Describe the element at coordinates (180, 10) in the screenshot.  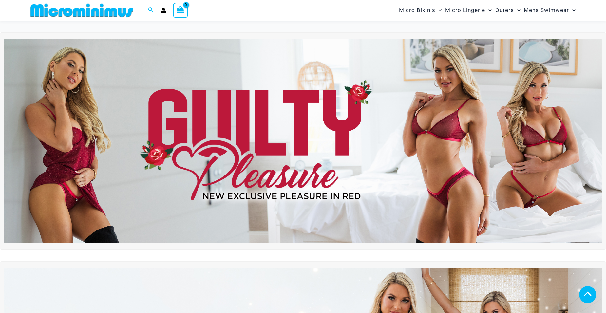
I see `a: View Shopping Cart, empty` at that location.